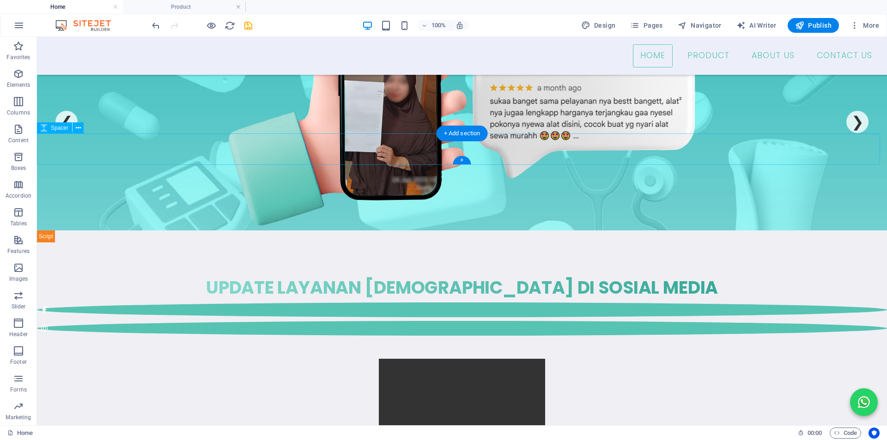 The height and width of the screenshot is (440, 887). What do you see at coordinates (598, 25) in the screenshot?
I see `button: Design` at bounding box center [598, 25].